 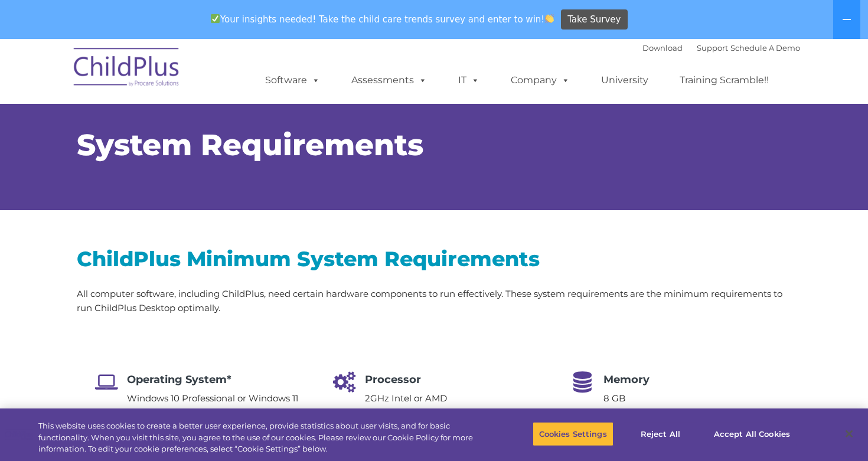 What do you see at coordinates (572, 433) in the screenshot?
I see `button: Cookies Settings` at bounding box center [572, 433].